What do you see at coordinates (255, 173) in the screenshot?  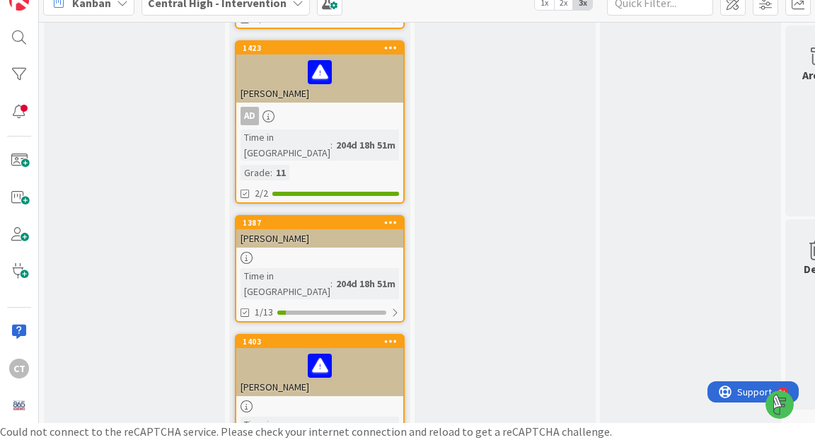 I see `div: Grade` at bounding box center [255, 173].